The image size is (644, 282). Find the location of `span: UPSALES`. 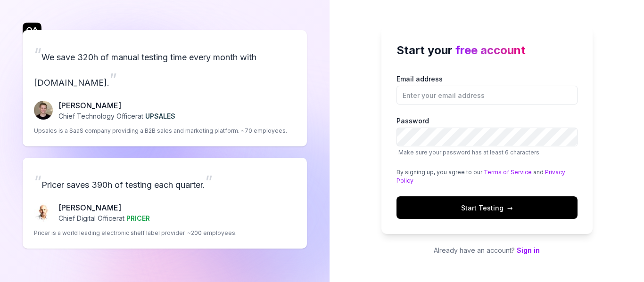

span: UPSALES is located at coordinates (161, 116).